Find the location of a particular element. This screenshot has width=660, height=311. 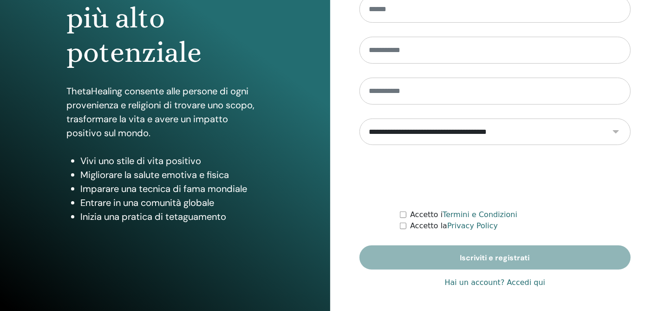

label: Accetto la is located at coordinates (454, 226).